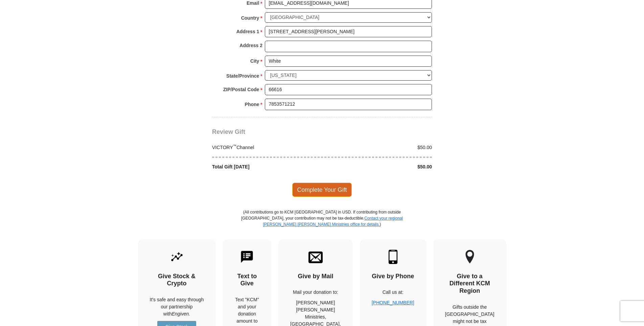 This screenshot has width=644, height=326. What do you see at coordinates (242, 76) in the screenshot?
I see `strong: State/Province` at bounding box center [242, 76].